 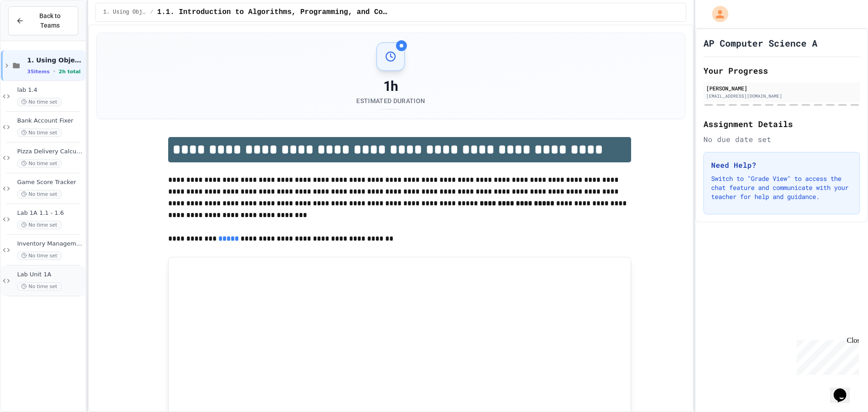 What do you see at coordinates (51, 121) in the screenshot?
I see `span: Bank Account Fixer` at bounding box center [51, 121].